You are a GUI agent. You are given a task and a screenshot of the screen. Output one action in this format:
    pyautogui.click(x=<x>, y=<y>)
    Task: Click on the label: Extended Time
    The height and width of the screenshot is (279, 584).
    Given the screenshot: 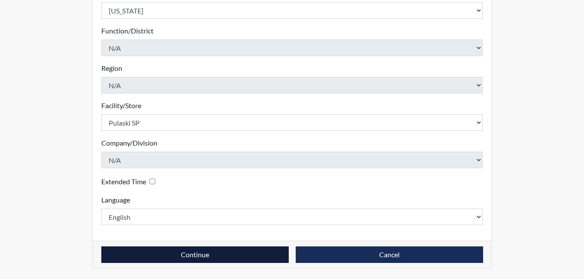 What is the action you would take?
    pyautogui.click(x=123, y=182)
    